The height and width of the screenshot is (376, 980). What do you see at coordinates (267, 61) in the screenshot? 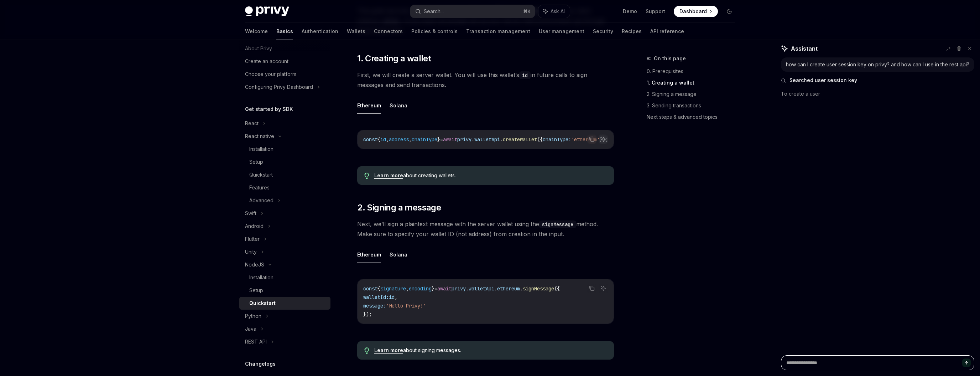
I see `div: Create an account` at bounding box center [267, 61].